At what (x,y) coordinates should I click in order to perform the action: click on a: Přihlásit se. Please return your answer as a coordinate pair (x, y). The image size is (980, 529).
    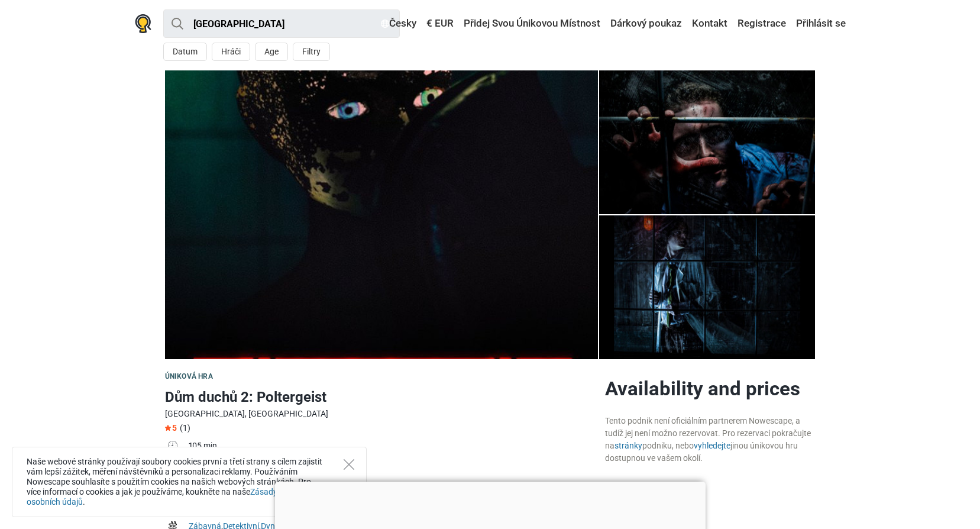
    Looking at the image, I should click on (819, 24).